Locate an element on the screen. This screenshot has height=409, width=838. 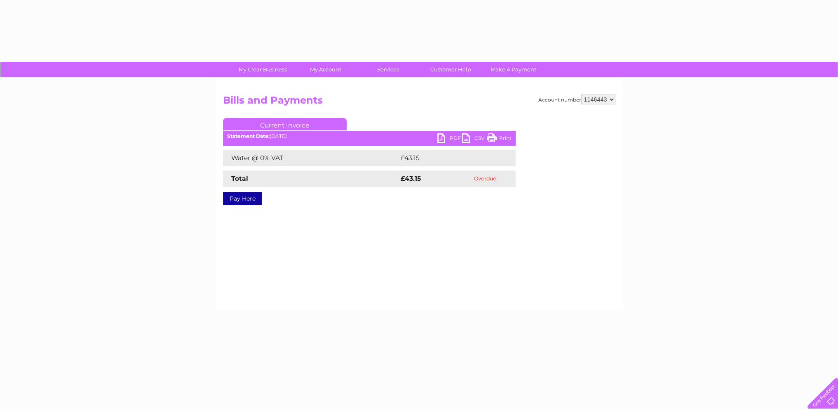
a: Customer Help is located at coordinates (451, 69).